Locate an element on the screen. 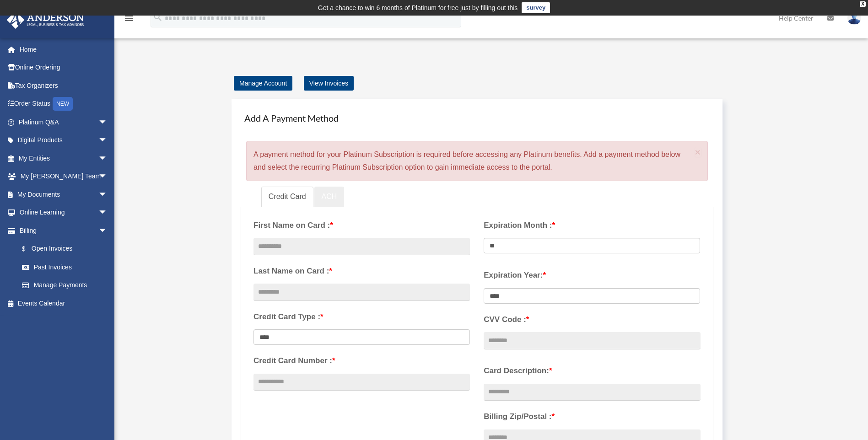  a: Tax Organizers is located at coordinates (63, 85).